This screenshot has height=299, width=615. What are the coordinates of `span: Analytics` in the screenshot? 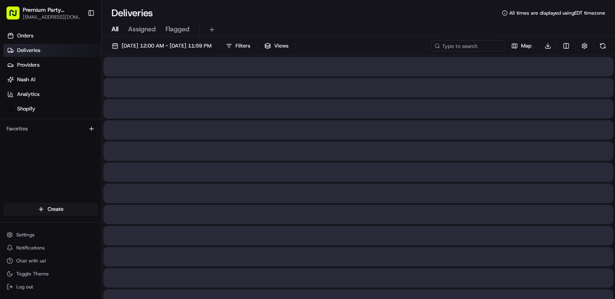 It's located at (28, 94).